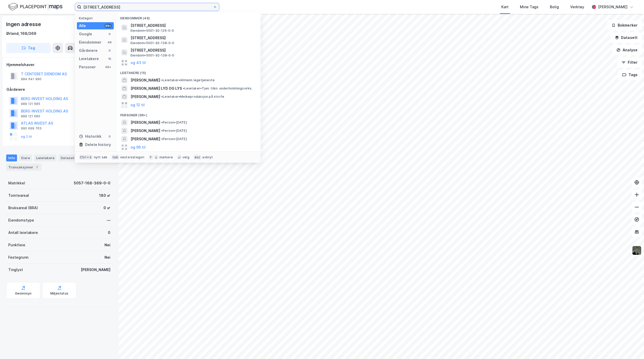  I want to click on div: Alle, so click(82, 26).